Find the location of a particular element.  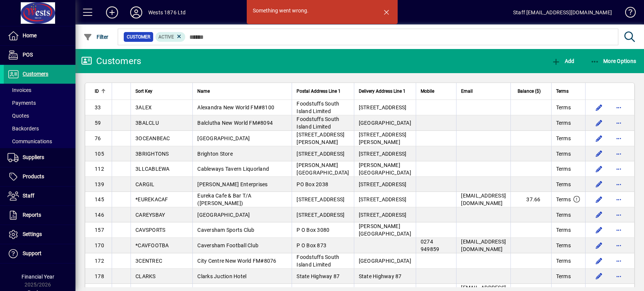

div: ID is located at coordinates (101, 91).